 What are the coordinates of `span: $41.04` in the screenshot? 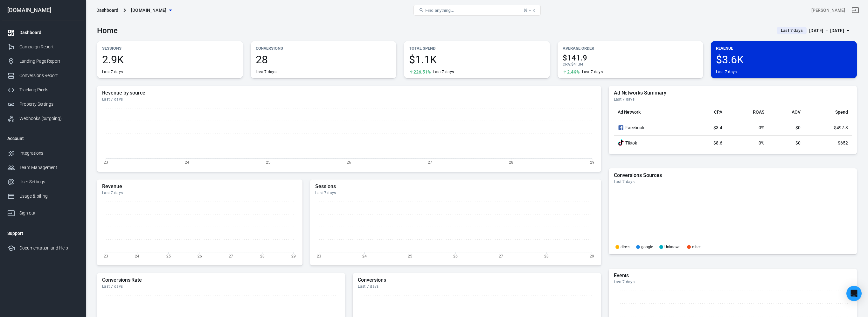 It's located at (577, 64).